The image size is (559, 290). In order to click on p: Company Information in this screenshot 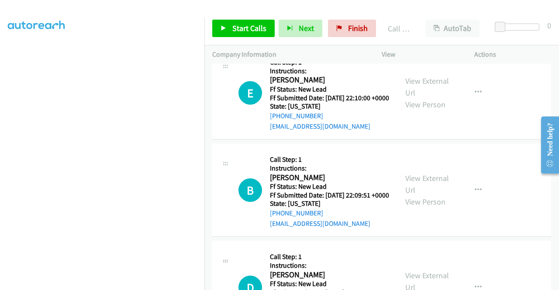, I will do `click(289, 55)`.